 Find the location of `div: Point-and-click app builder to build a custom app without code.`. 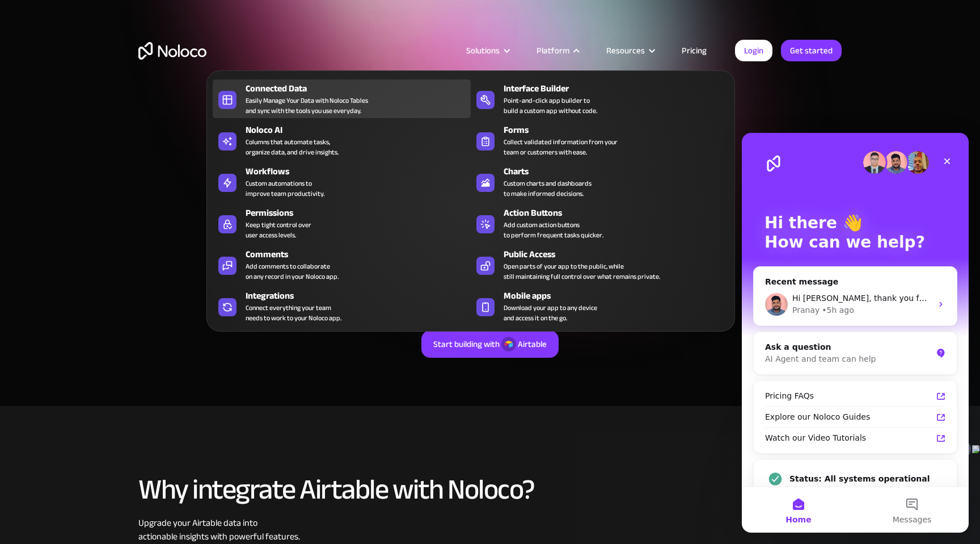

div: Point-and-click app builder to build a custom app without code. is located at coordinates (550, 106).